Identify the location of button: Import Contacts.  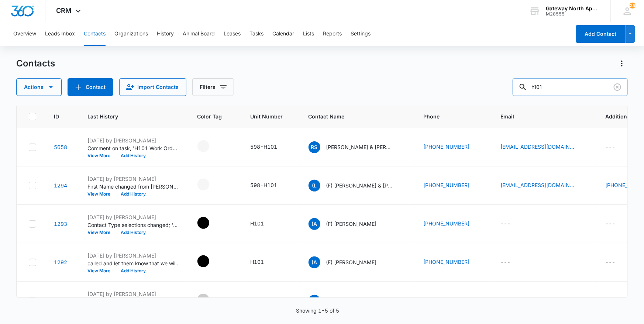
(153, 87).